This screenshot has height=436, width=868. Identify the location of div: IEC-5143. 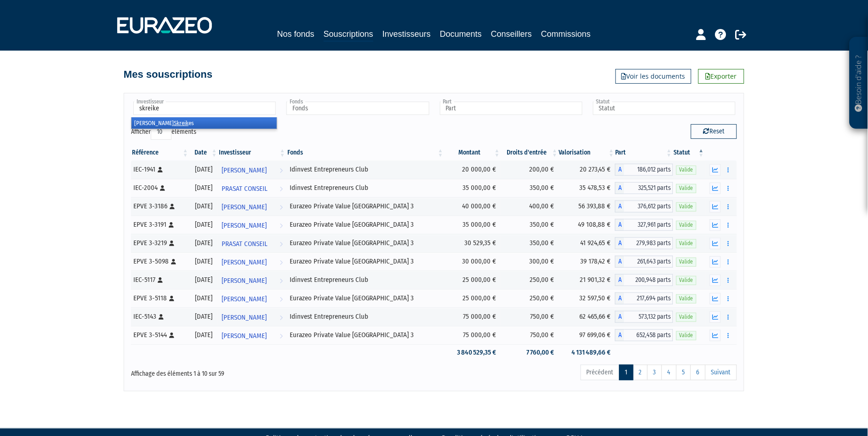
(159, 316).